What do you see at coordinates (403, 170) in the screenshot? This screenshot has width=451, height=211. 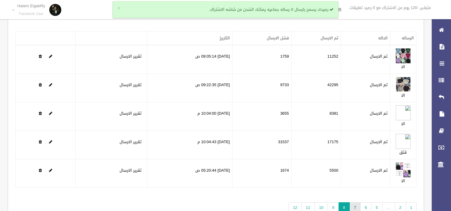 I see `img: 638923873036185728.jpeg` at bounding box center [403, 170].